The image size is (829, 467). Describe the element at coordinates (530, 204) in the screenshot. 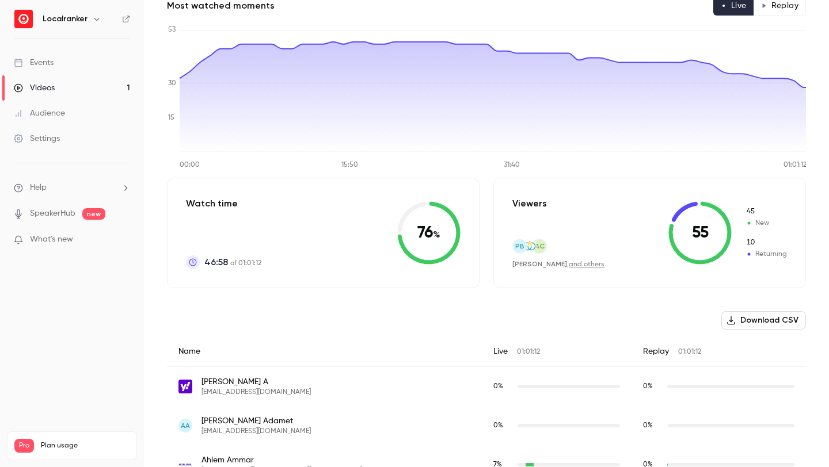

I see `p: Viewers` at that location.